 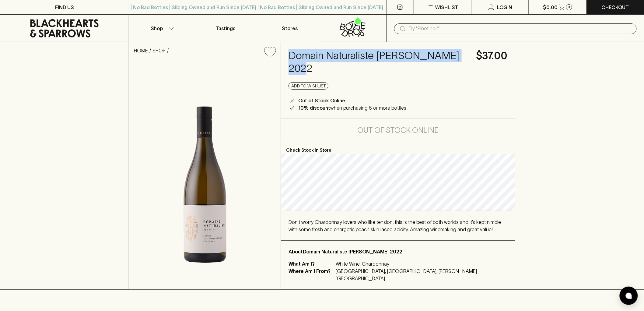 What do you see at coordinates (161, 28) in the screenshot?
I see `button: Shop` at bounding box center [161, 28].